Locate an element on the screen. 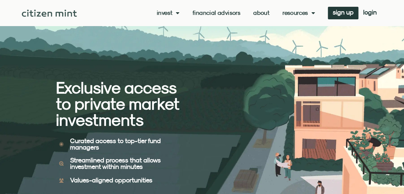  nav: Menu is located at coordinates (236, 13).